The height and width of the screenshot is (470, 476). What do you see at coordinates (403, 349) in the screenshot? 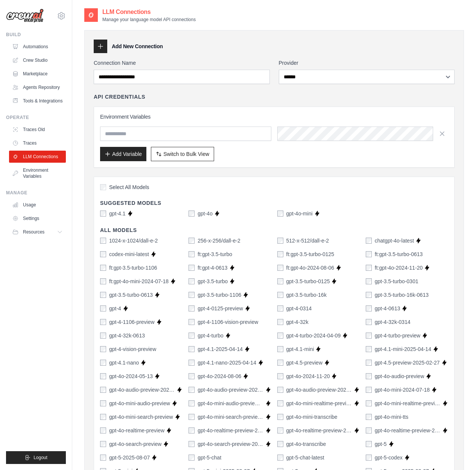
I see `label: gpt-4.1-mini-2025-04-14` at bounding box center [403, 349].